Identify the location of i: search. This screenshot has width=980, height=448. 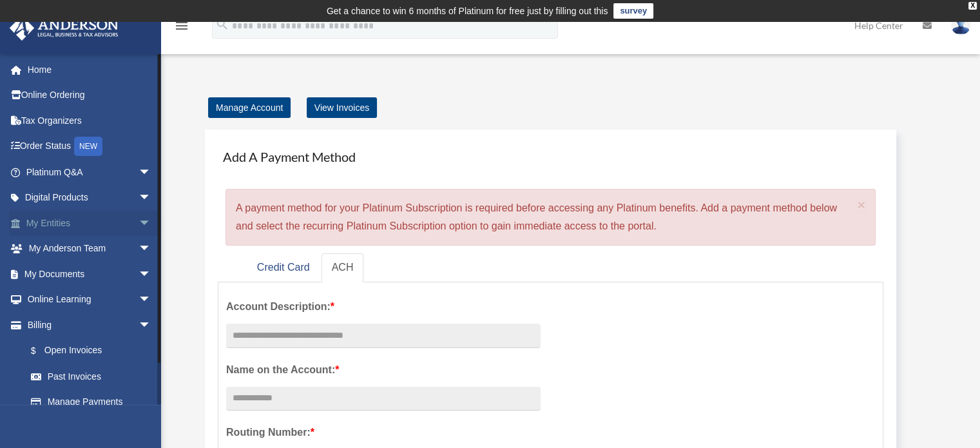
(222, 25).